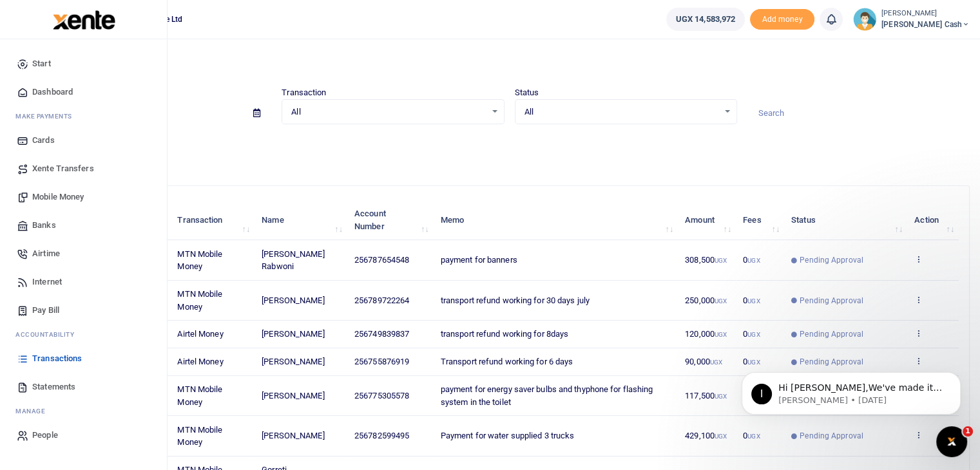  I want to click on th: Account Number: activate to sort column ascending, so click(390, 221).